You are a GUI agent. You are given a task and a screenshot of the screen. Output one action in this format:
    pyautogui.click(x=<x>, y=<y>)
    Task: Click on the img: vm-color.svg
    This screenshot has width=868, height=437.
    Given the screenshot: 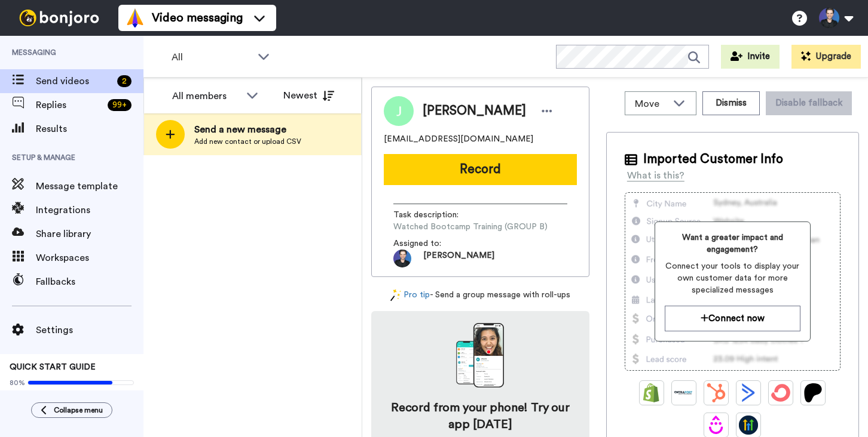 What is the action you would take?
    pyautogui.click(x=135, y=18)
    